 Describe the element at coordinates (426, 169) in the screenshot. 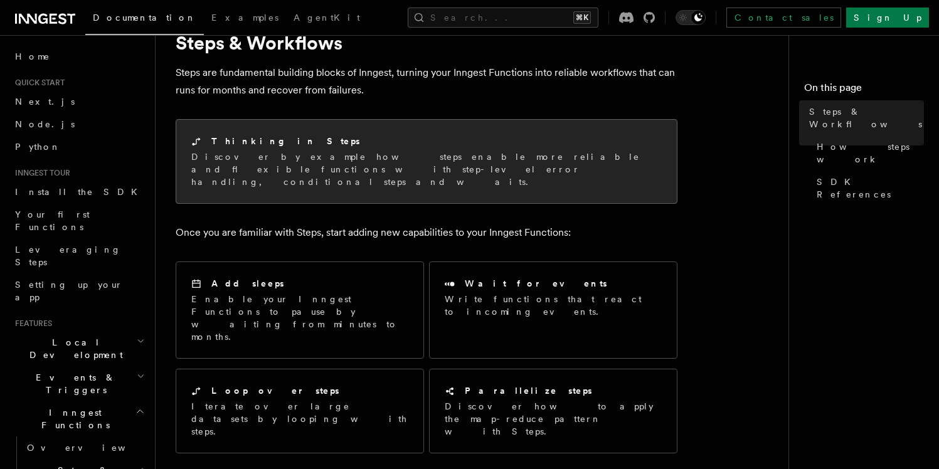

I see `p: Discover by example how steps enable more reliable and flexible functions with step-level error h...` at that location.